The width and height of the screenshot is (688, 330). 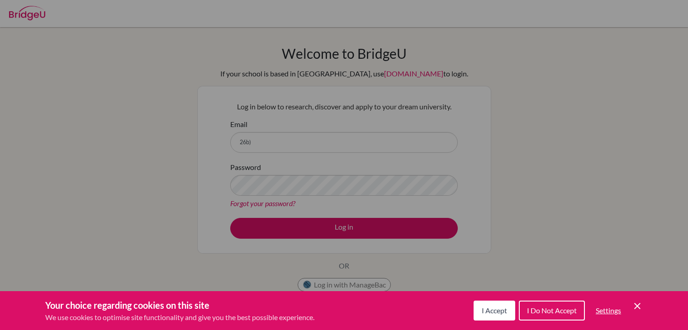 What do you see at coordinates (608, 311) in the screenshot?
I see `button: Settings` at bounding box center [608, 311].